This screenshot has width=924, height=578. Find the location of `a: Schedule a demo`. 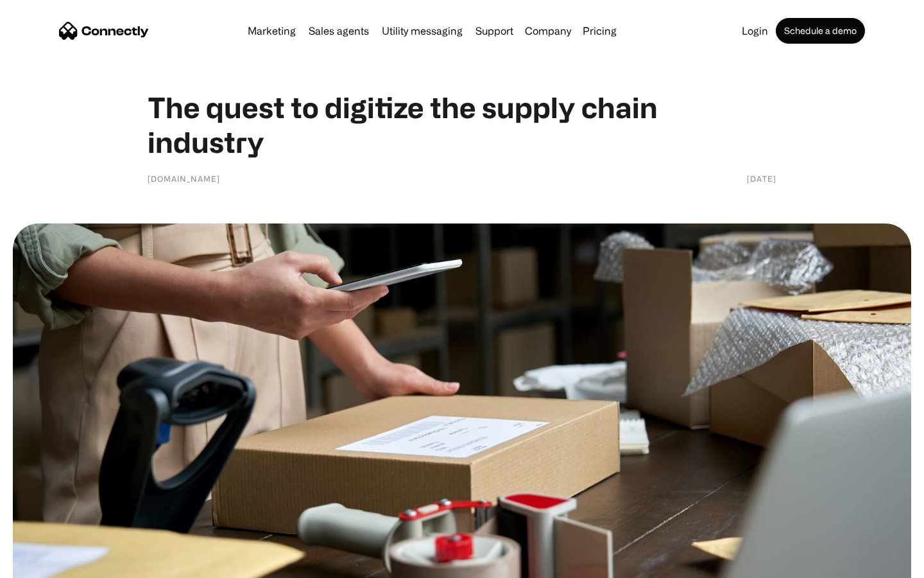

a: Schedule a demo is located at coordinates (820, 31).